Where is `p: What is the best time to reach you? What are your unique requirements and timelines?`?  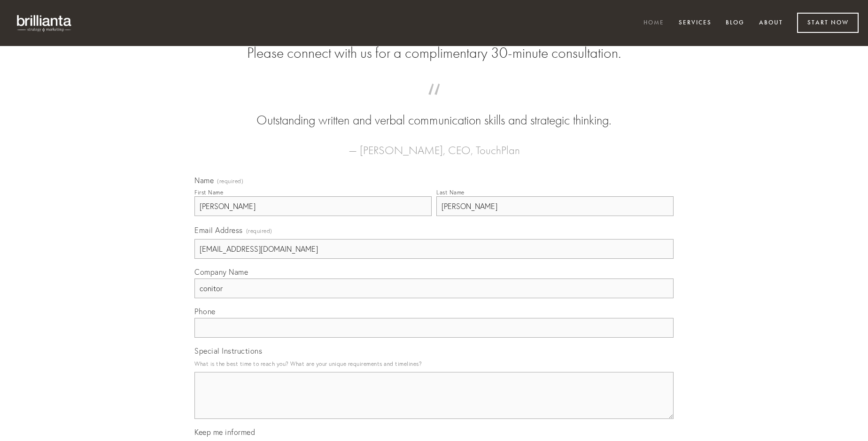 p: What is the best time to reach you? What are your unique requirements and timelines? is located at coordinates (434, 363).